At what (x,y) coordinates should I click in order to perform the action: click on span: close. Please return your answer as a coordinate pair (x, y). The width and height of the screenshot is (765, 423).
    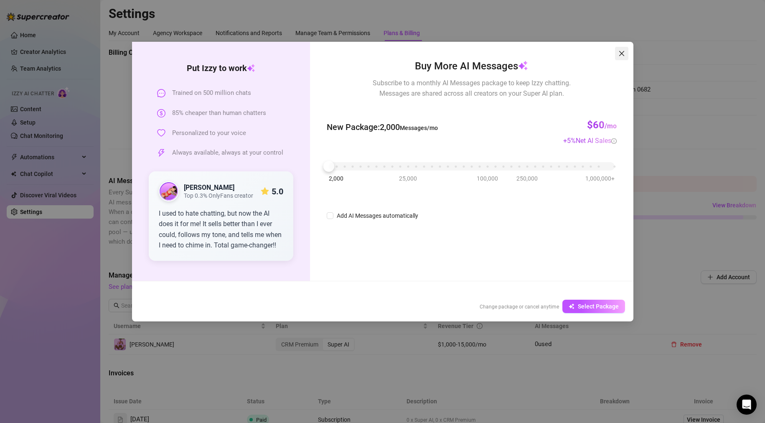
    Looking at the image, I should click on (622, 53).